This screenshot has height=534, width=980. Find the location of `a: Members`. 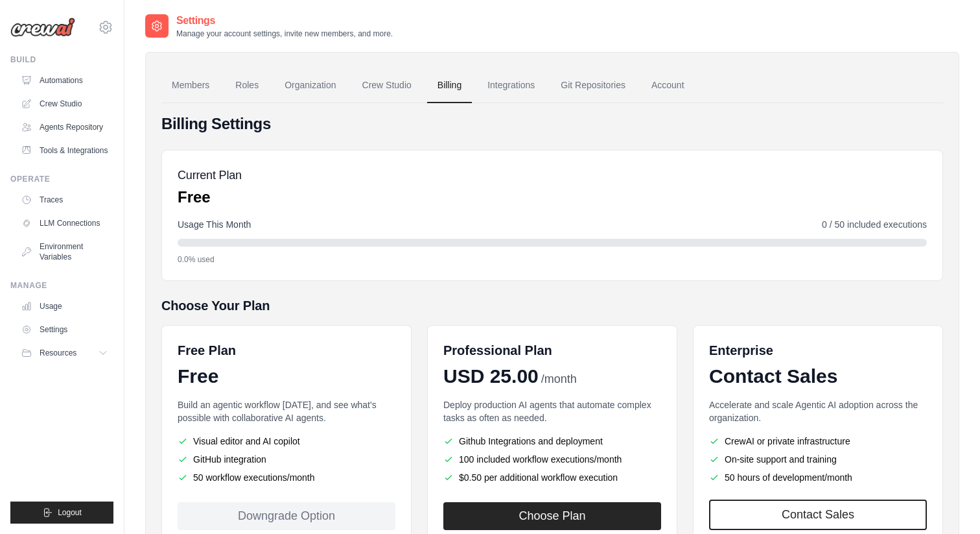

a: Members is located at coordinates (190, 86).